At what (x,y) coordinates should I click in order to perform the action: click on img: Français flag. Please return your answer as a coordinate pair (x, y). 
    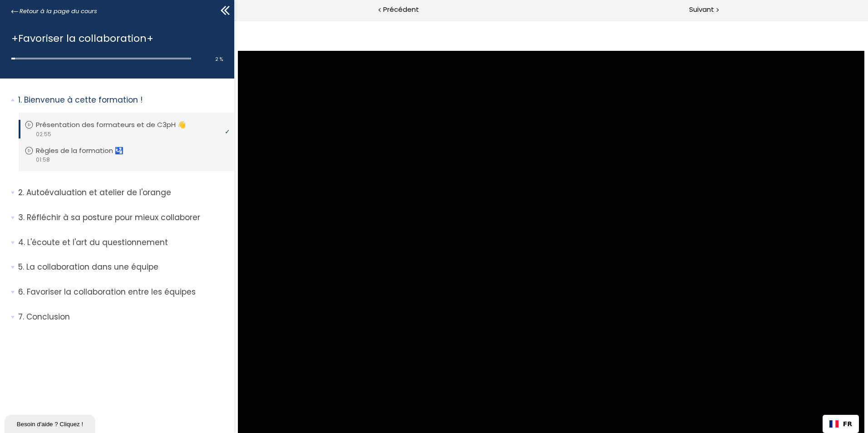
    Looking at the image, I should click on (834, 424).